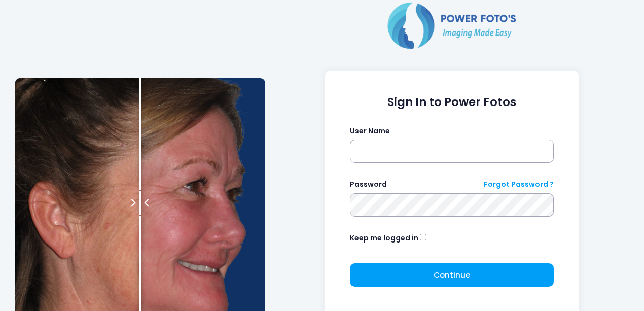  What do you see at coordinates (519, 184) in the screenshot?
I see `a: Forgot Password ?` at bounding box center [519, 184].